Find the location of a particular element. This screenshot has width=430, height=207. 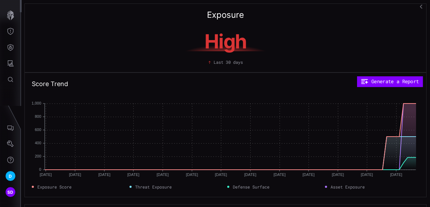

text: 600 is located at coordinates (38, 130).